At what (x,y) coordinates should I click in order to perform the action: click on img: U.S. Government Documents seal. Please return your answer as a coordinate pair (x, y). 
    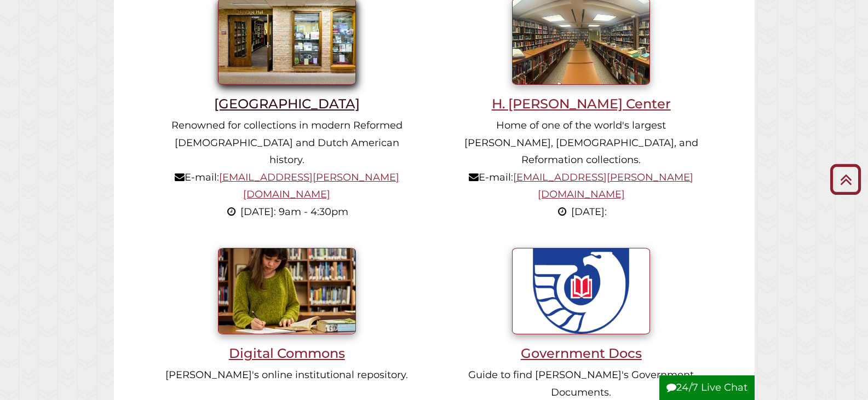
    Looking at the image, I should click on (581, 291).